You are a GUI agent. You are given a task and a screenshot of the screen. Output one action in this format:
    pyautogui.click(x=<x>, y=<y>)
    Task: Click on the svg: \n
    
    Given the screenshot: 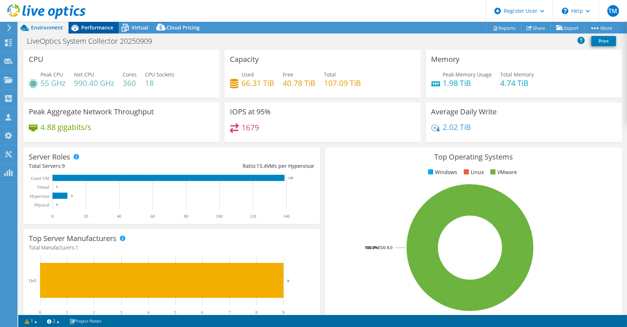 What is the action you would take?
    pyautogui.click(x=565, y=11)
    